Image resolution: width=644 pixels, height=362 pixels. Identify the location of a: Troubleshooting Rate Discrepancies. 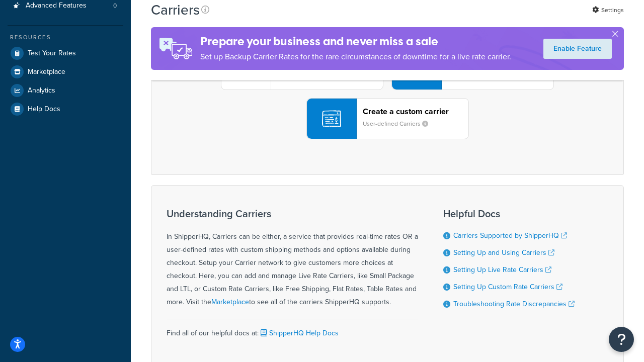
(513, 304).